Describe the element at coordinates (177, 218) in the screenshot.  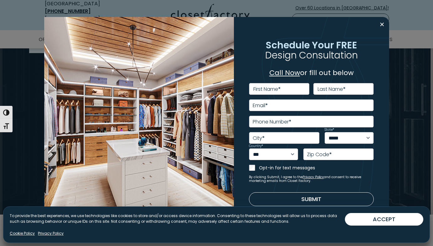
I see `p: To provide the best experiences, we use technologies like cookies to store and/or access device i...` at that location.